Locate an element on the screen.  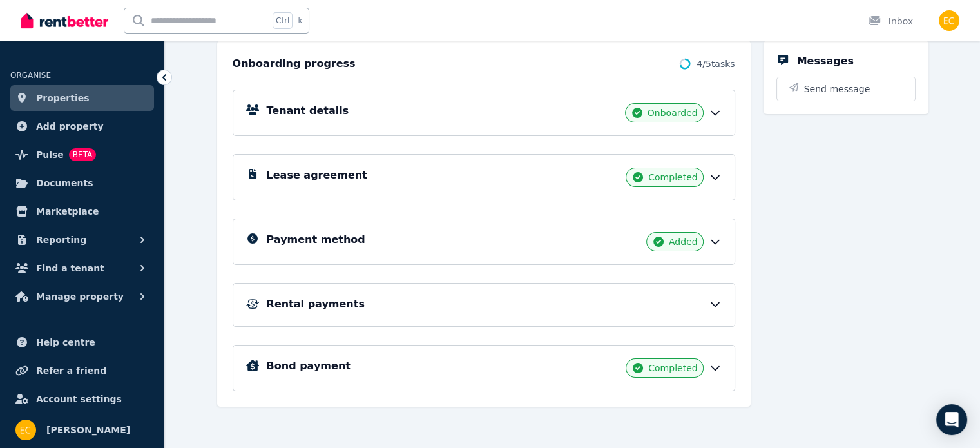
span: Onboarded is located at coordinates (672, 113).